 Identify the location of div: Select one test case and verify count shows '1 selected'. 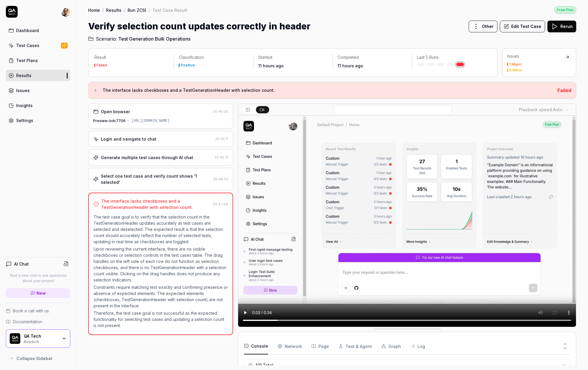
(156, 179).